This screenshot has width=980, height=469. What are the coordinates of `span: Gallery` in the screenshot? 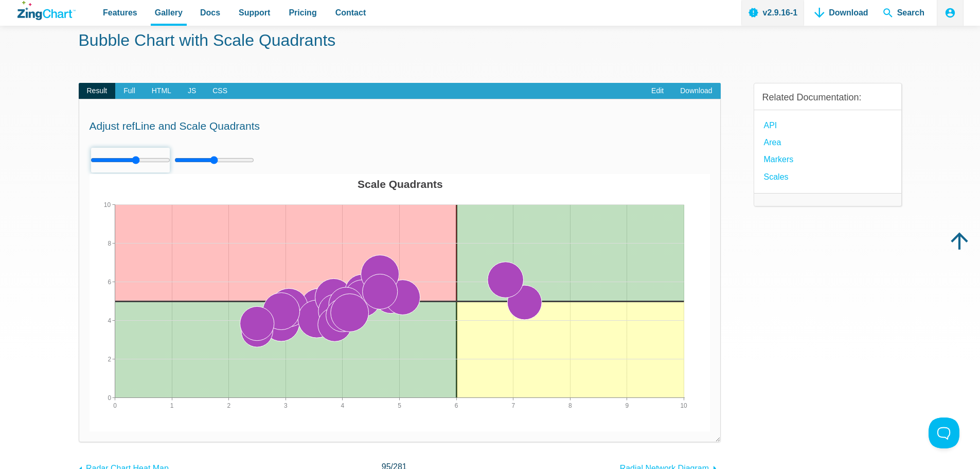 It's located at (169, 12).